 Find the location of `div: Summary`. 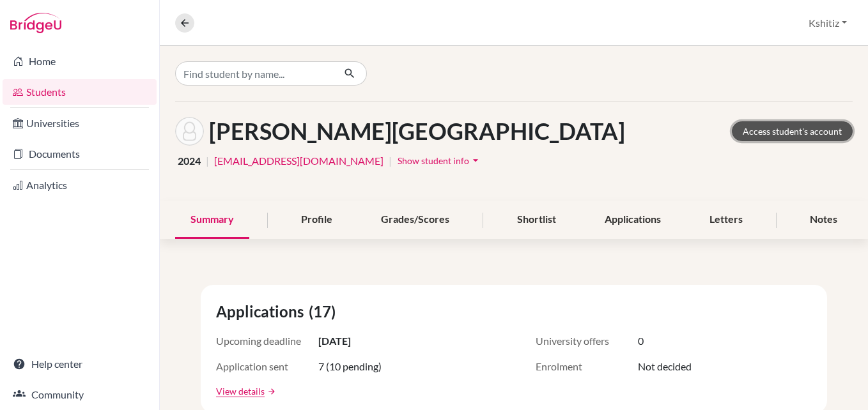

div: Summary is located at coordinates (212, 219).